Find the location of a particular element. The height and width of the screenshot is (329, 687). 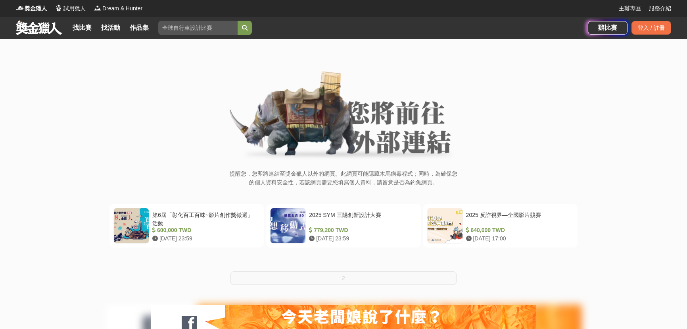

div: 2025 反詐視界—全國影片競賽 is located at coordinates (518, 218).